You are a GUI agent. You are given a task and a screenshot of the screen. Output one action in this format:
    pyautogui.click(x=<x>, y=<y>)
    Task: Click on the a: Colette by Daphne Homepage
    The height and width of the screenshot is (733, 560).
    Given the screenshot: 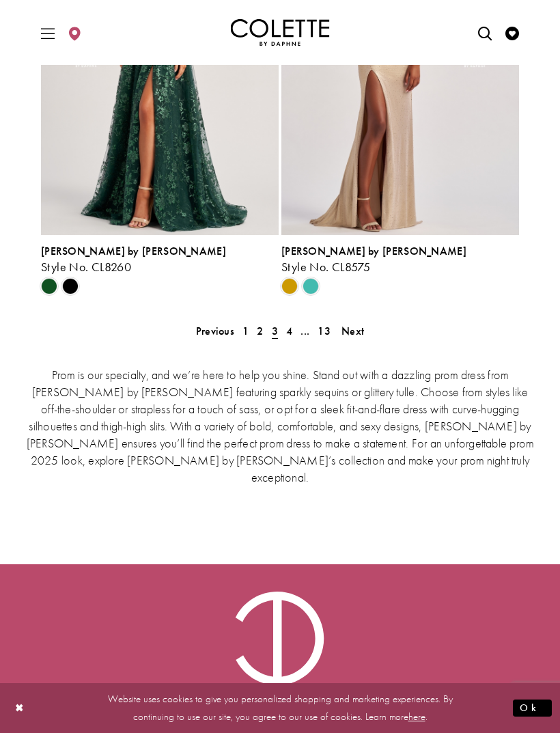 What is the action you would take?
    pyautogui.click(x=280, y=33)
    